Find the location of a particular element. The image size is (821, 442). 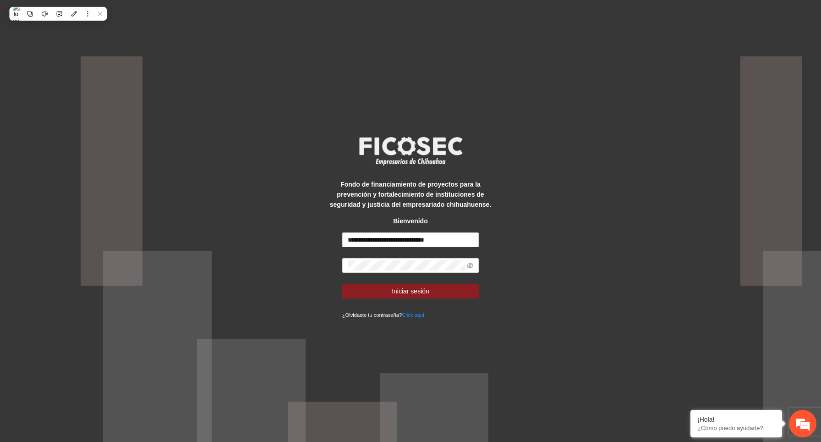

span: Estamos en línea. is located at coordinates (90, 169).